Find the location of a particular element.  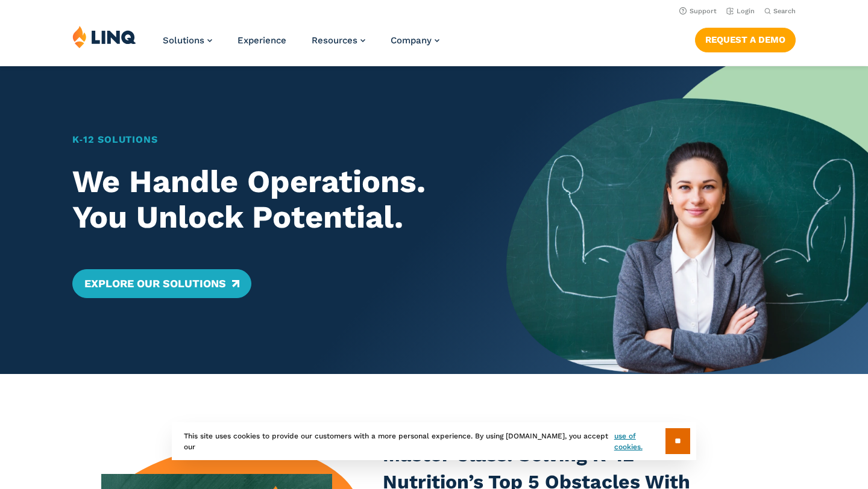

button: Open Search Bar is located at coordinates (780, 11).